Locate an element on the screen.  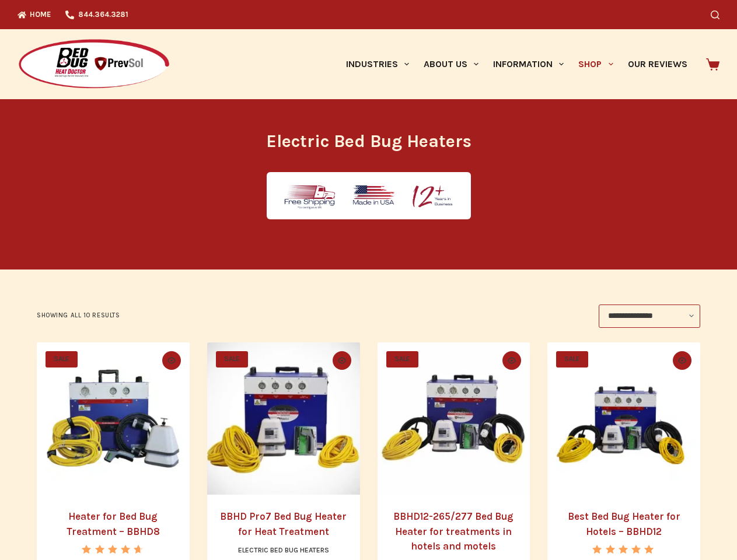
a: Heater for Bed Bug Treatment – BBHD8 is located at coordinates (113, 524).